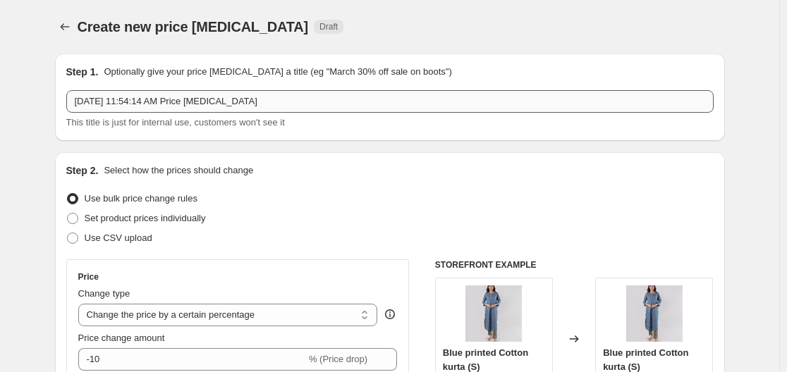  Describe the element at coordinates (88, 277) in the screenshot. I see `h3: Price` at that location.